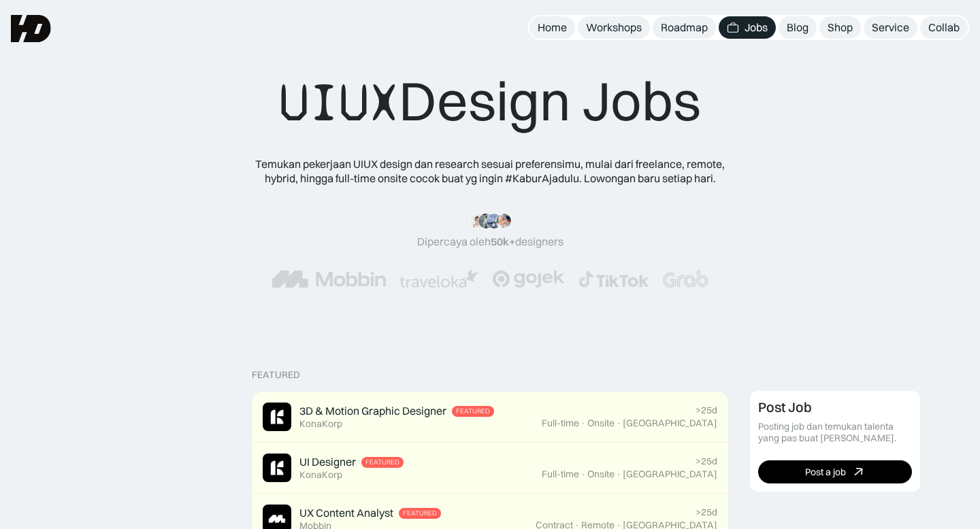 The width and height of the screenshot is (980, 529). Describe the element at coordinates (944, 27) in the screenshot. I see `div: Collab` at that location.